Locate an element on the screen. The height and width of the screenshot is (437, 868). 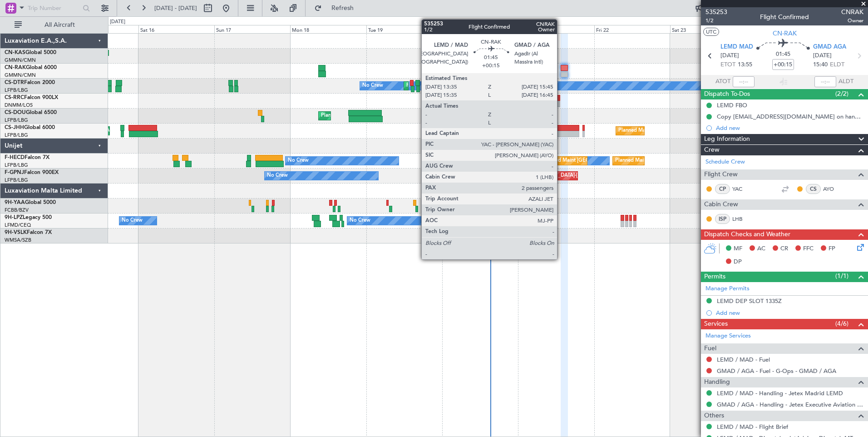
a: F-HECDFalcon 7X is located at coordinates (27, 158).